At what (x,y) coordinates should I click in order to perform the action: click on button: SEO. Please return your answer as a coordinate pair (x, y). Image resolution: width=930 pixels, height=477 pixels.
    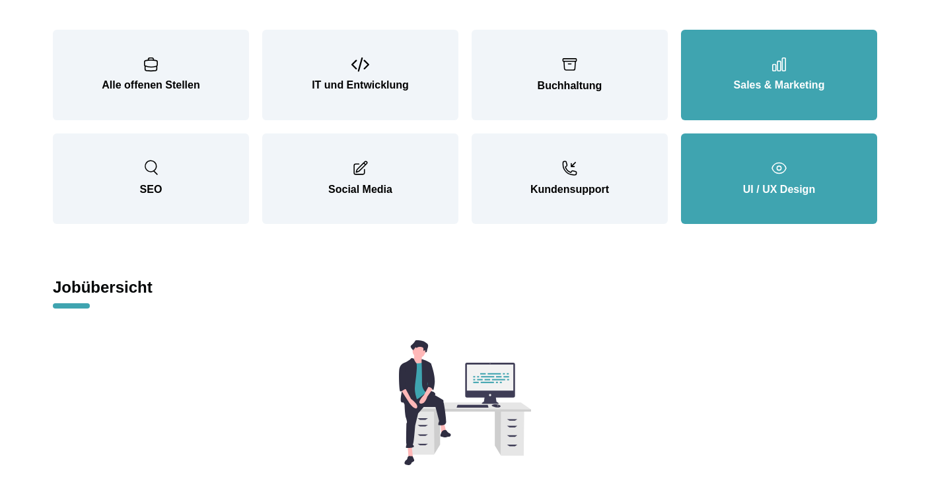
    Looking at the image, I should click on (151, 178).